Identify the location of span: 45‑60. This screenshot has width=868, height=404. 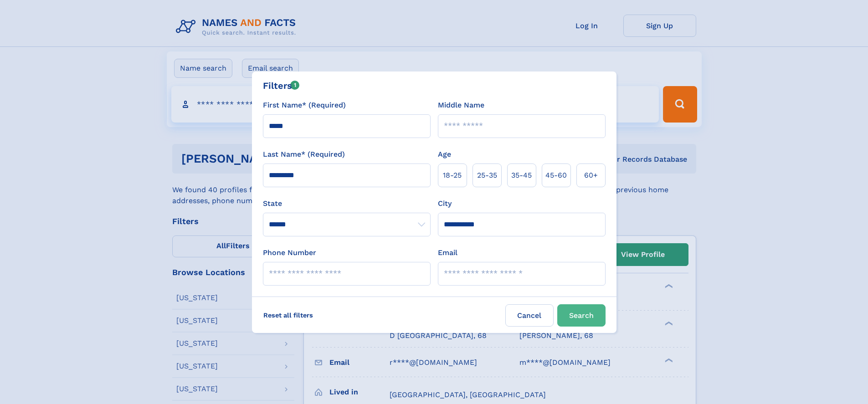
(556, 176).